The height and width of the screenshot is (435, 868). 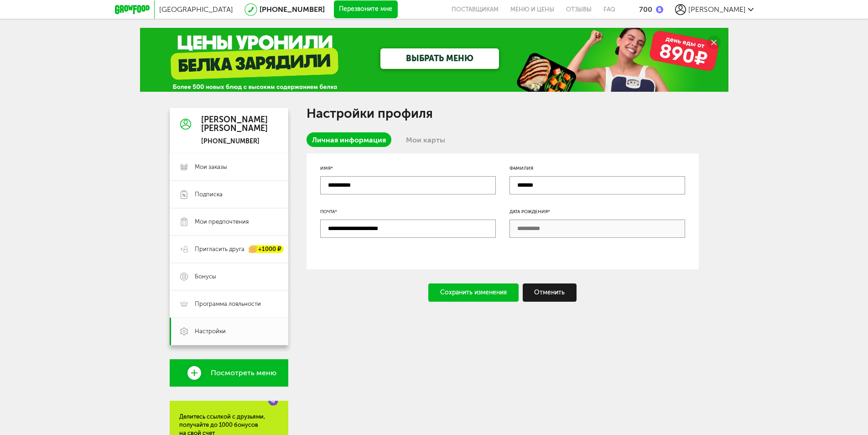 I want to click on span: Посмотреть меню, so click(x=244, y=373).